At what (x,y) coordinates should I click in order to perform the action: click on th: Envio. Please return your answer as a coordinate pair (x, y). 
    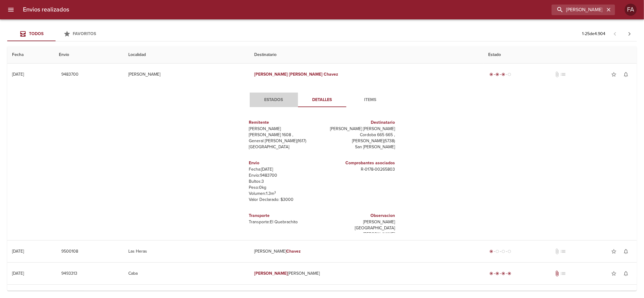
    Looking at the image, I should click on (89, 55).